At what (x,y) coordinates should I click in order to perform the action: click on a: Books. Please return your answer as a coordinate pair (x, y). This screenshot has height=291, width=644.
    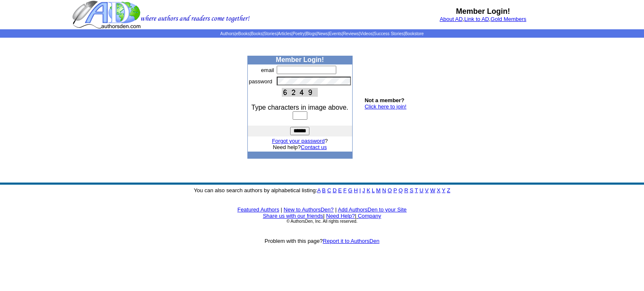
    Looking at the image, I should click on (256, 34).